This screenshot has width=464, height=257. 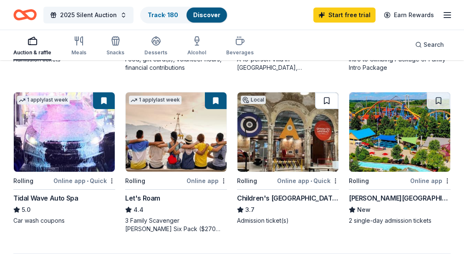 What do you see at coordinates (176, 132) in the screenshot?
I see `img: Image for Let's Roam` at bounding box center [176, 132].